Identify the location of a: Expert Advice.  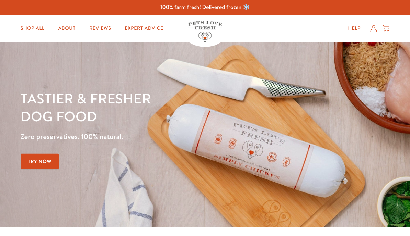
(144, 28).